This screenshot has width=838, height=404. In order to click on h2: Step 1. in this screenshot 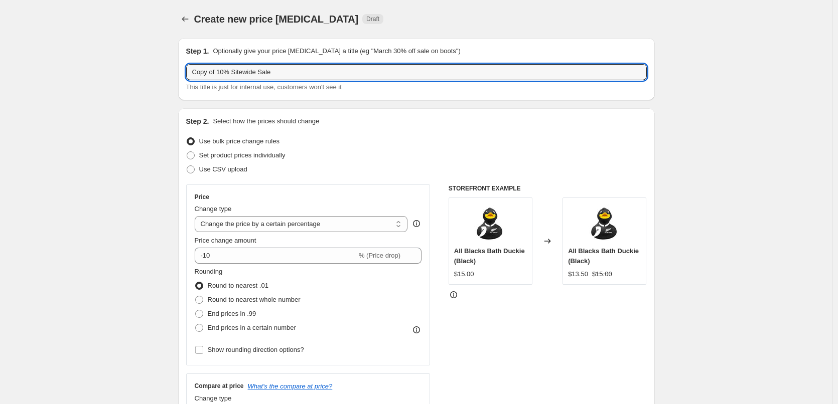, I will do `click(198, 51)`.